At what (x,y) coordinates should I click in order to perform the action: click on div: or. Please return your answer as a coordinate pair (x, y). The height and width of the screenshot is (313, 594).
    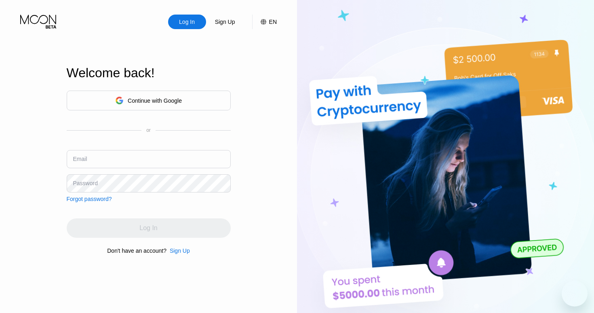
    Looking at the image, I should click on (148, 130).